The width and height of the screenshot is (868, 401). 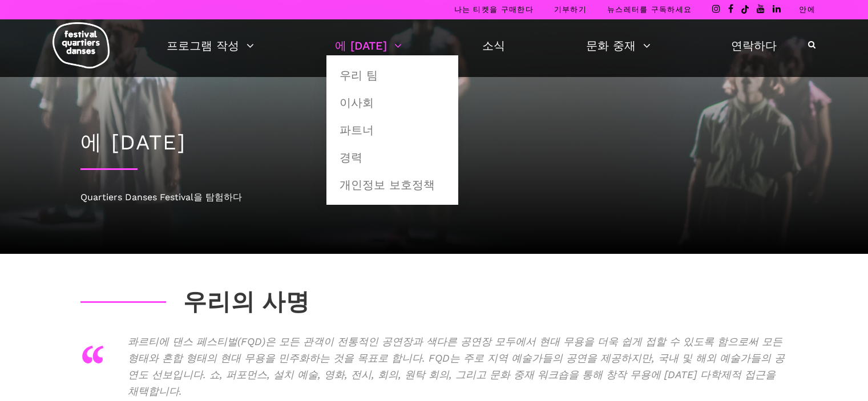 I want to click on font: 연락하다, so click(x=754, y=46).